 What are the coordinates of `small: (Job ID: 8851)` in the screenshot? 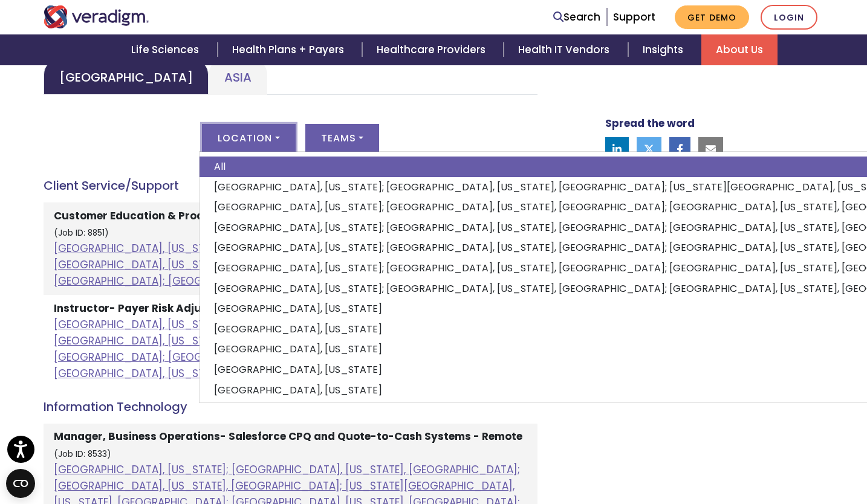 It's located at (81, 233).